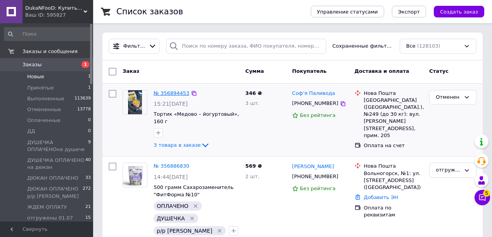 Image resolution: width=492 pixels, height=237 pixels. What do you see at coordinates (246, 46) in the screenshot?
I see `input: Поиск по номеру заказа, ФИО покупателя, номеру телефона, Email, номеру накладной` at bounding box center [246, 46].